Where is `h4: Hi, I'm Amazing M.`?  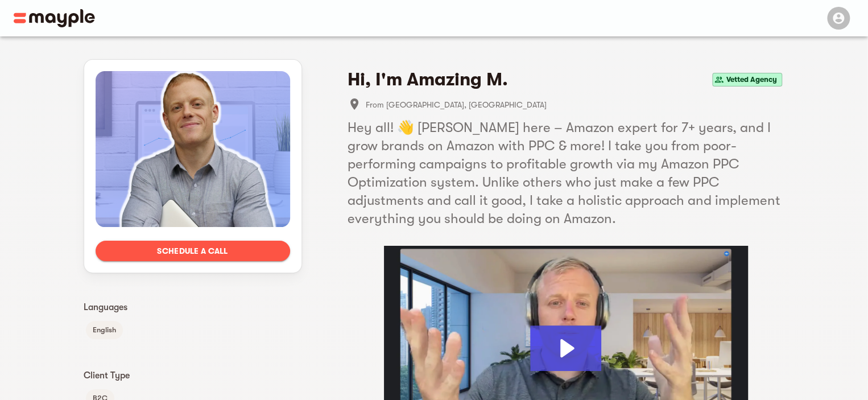 h4: Hi, I'm Amazing M. is located at coordinates (428, 79).